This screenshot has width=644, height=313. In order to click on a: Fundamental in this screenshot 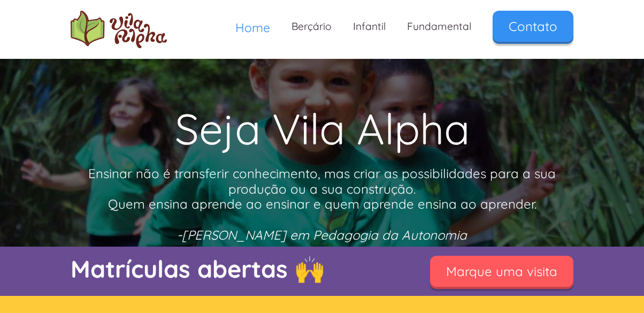, I will do `click(439, 26)`.